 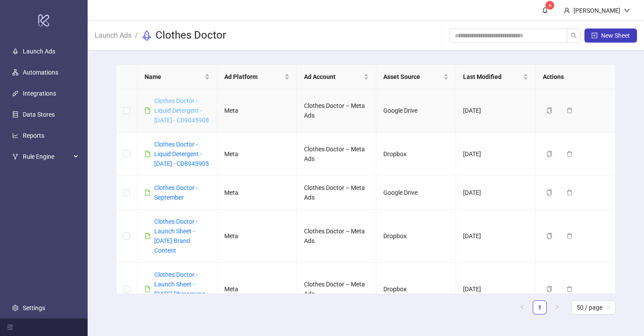 What do you see at coordinates (545, 10) in the screenshot?
I see `span: bell` at bounding box center [545, 10].